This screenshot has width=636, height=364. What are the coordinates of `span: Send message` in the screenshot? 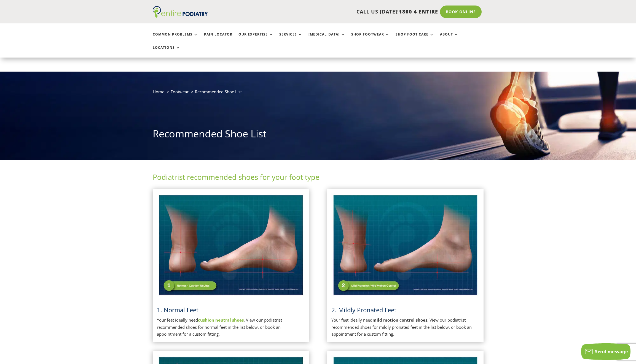 It's located at (611, 352).